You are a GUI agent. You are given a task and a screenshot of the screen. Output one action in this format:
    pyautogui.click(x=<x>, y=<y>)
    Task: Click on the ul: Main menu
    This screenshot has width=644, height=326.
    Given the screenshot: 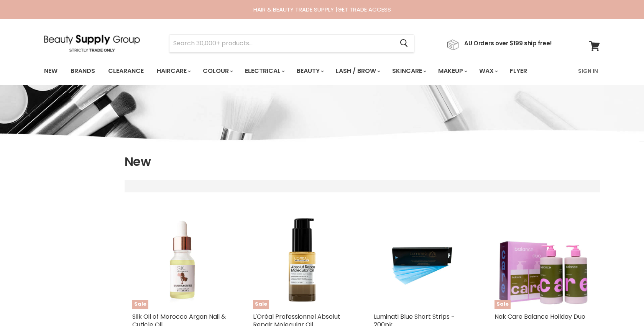 What is the action you would take?
    pyautogui.click(x=296, y=71)
    